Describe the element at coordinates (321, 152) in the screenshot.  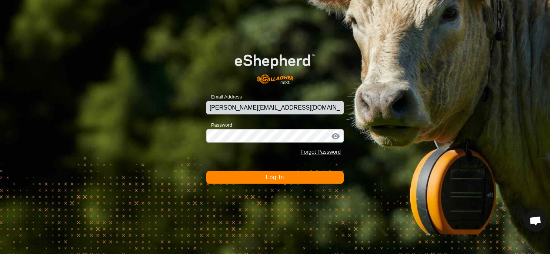
I see `a: Forgot Password` at that location.